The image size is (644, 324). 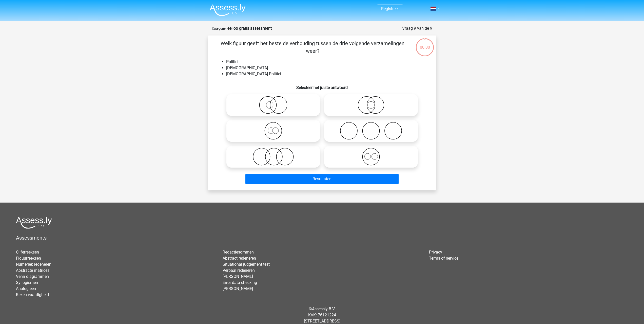 What do you see at coordinates (390, 9) in the screenshot?
I see `a: Registreer` at bounding box center [390, 9].